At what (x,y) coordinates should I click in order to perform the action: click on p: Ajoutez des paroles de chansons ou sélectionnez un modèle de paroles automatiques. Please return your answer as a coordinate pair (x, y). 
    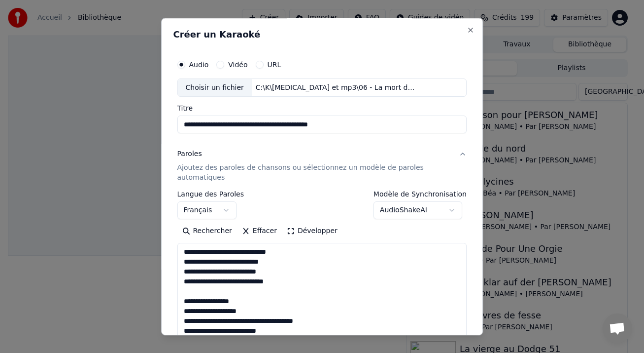
    Looking at the image, I should click on (314, 173).